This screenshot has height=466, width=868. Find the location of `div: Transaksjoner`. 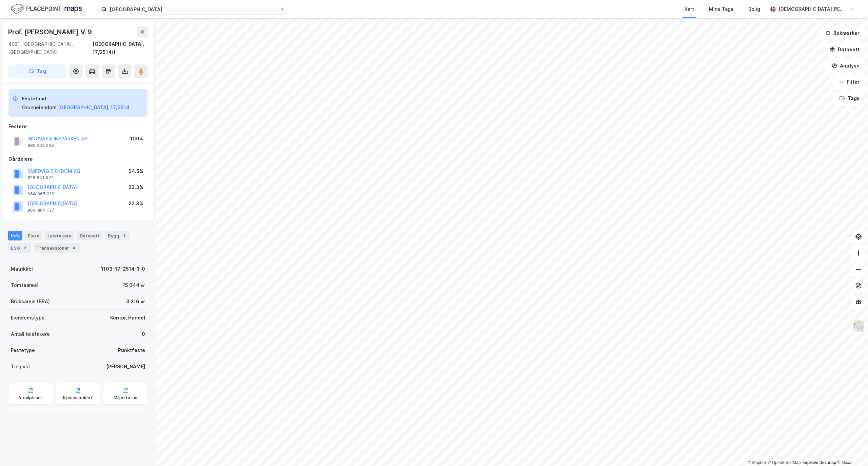

div: Transaksjoner is located at coordinates (57, 248).